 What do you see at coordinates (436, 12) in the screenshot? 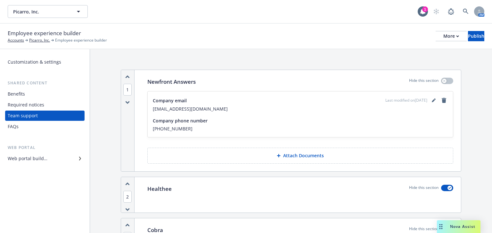
I see `a: Start snowing` at bounding box center [436, 12].